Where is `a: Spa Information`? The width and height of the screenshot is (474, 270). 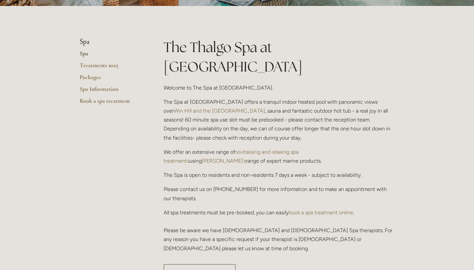 a: Spa Information is located at coordinates (111, 91).